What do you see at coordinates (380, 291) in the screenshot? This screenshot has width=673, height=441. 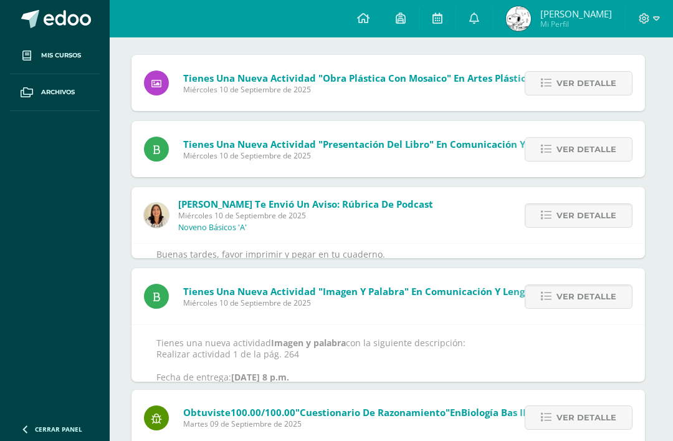 I see `span: Tienes una nueva actividad "Imagen y palabra" En Comunicación y Lenguage Bas III` at bounding box center [380, 291].